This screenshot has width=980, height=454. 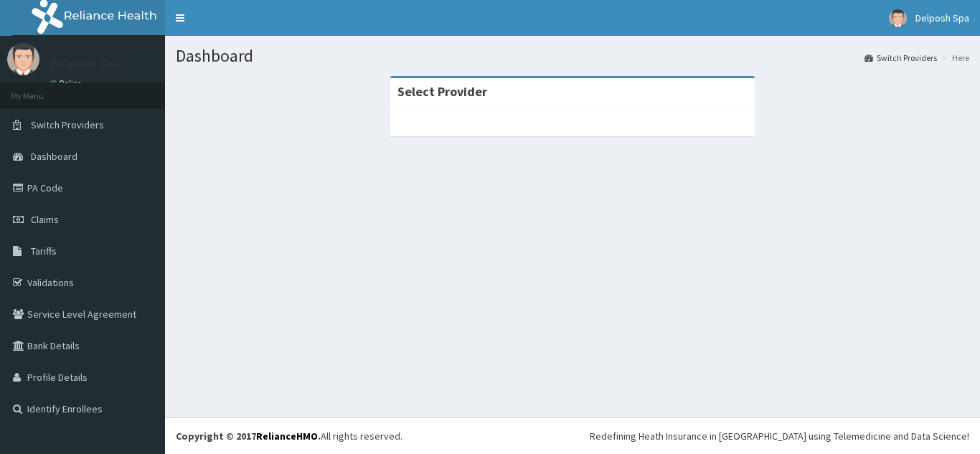 I want to click on a: Switch Providers, so click(x=900, y=57).